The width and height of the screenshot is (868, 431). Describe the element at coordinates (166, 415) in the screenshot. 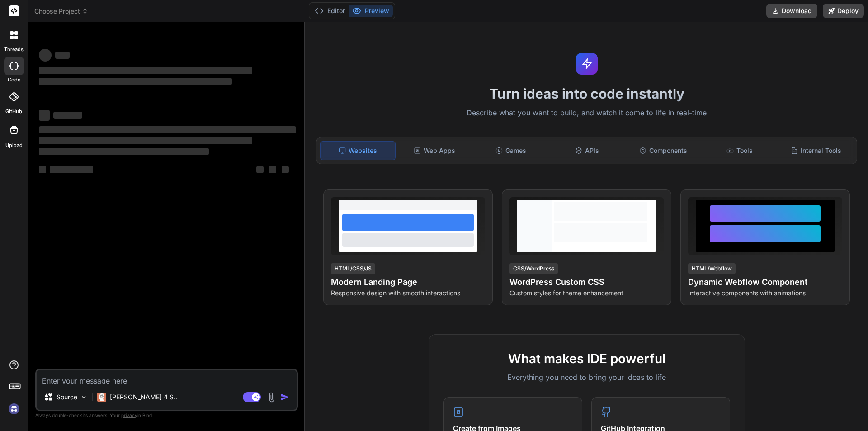

I see `p: Always double-check its answers. Your in Bind` at that location.